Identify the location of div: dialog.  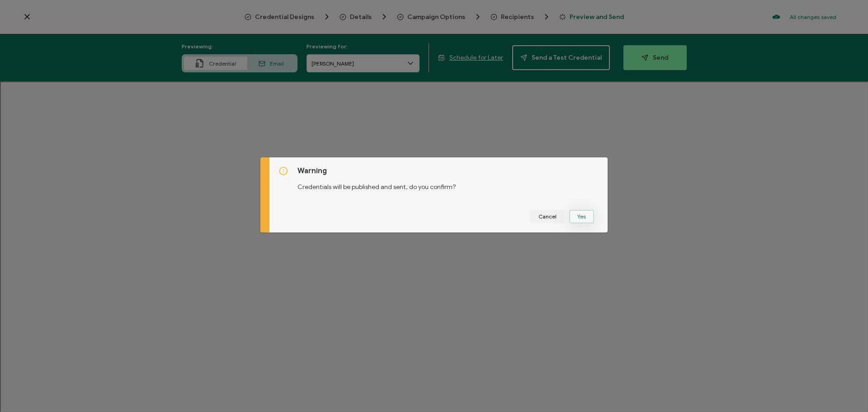
(434, 195).